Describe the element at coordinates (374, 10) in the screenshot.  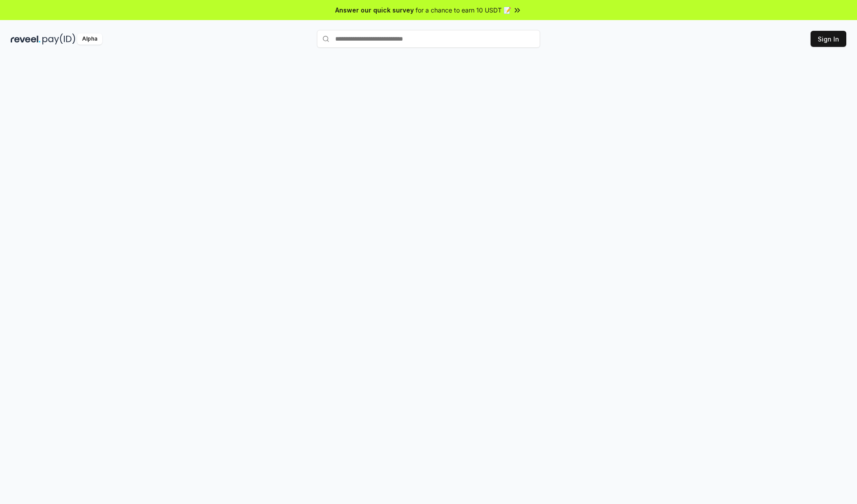
I see `span: Answer our quick survey` at that location.